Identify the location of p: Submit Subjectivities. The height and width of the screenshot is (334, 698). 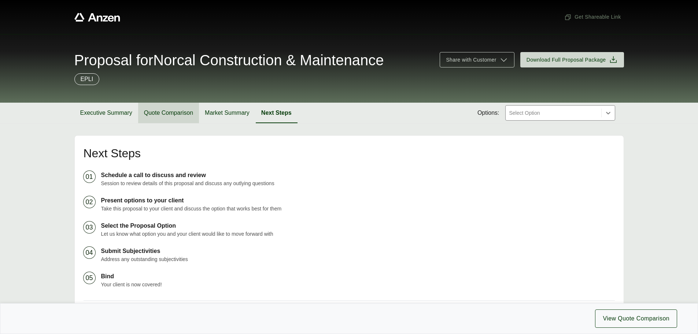
(358, 251).